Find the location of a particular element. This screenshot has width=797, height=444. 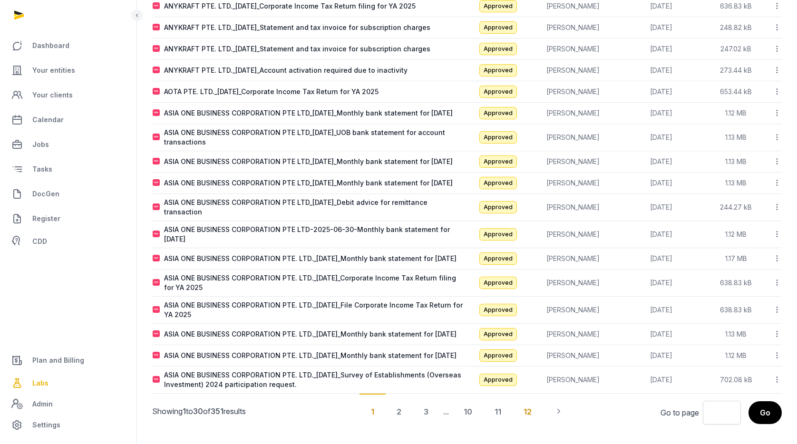

a: Dashboard is located at coordinates (68, 46).